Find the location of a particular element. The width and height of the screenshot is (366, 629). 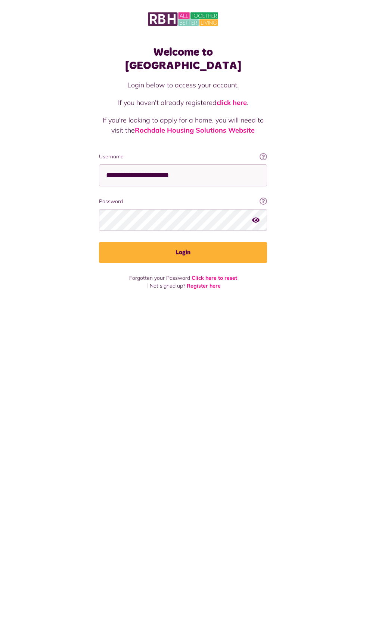

img: MyRBH is located at coordinates (183, 19).